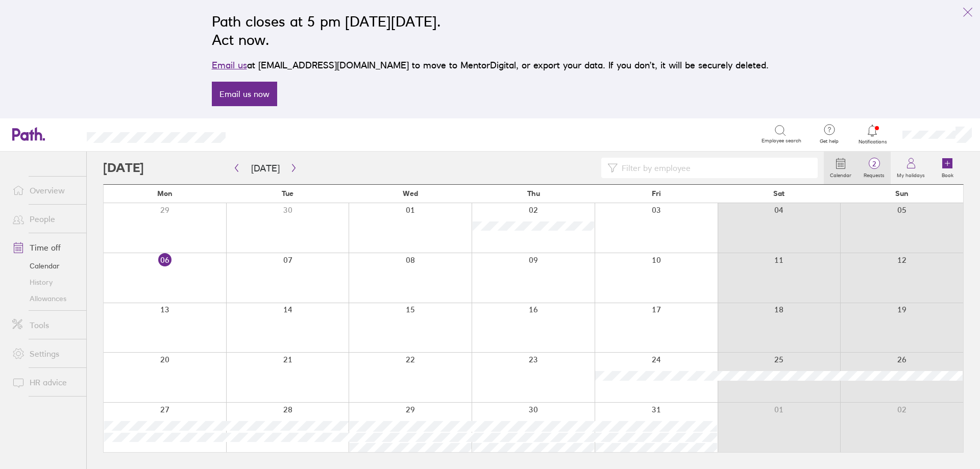 The image size is (980, 469). What do you see at coordinates (873, 142) in the screenshot?
I see `span: Notifications` at bounding box center [873, 142].